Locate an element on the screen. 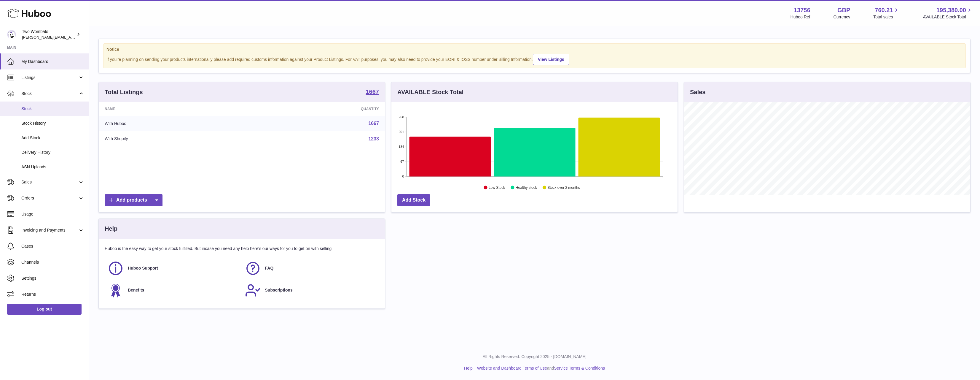 This screenshot has width=980, height=380. strong: Notice is located at coordinates (535, 49).